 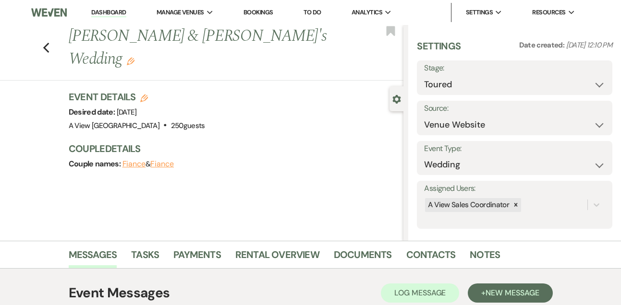 What do you see at coordinates (145, 258) in the screenshot?
I see `a: Tasks` at bounding box center [145, 258].